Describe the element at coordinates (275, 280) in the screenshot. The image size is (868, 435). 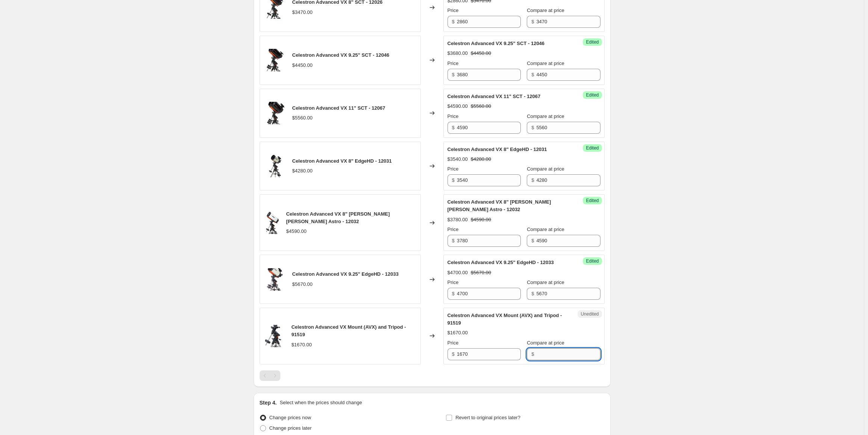
I see `img: celestron-telescope-celestron-advanced-vx-9-25-edgehd-12033-16427305238608_80x.jpg` at that location.